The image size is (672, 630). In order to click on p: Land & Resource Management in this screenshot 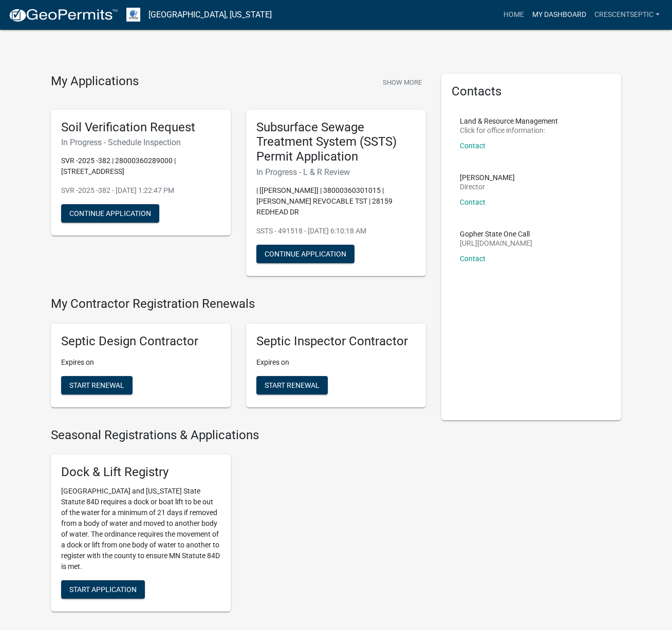, I will do `click(508, 121)`.